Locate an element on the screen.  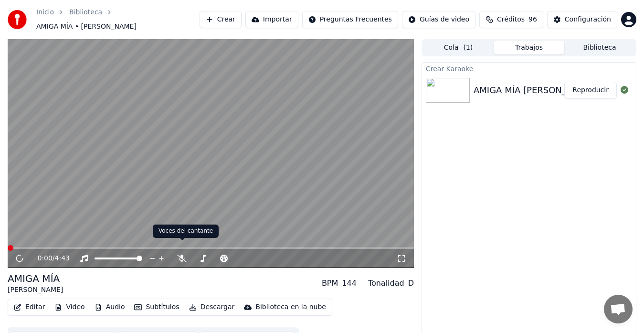
button: Descargar is located at coordinates (212, 307).